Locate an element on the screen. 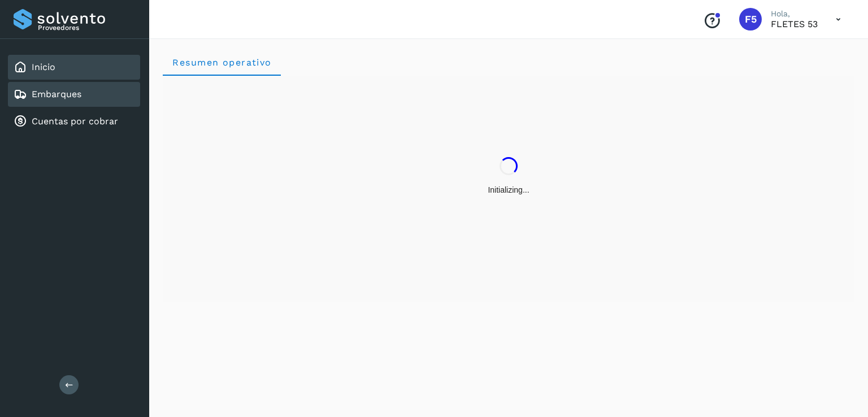 This screenshot has height=417, width=868. p: FLETES 53 is located at coordinates (794, 23).